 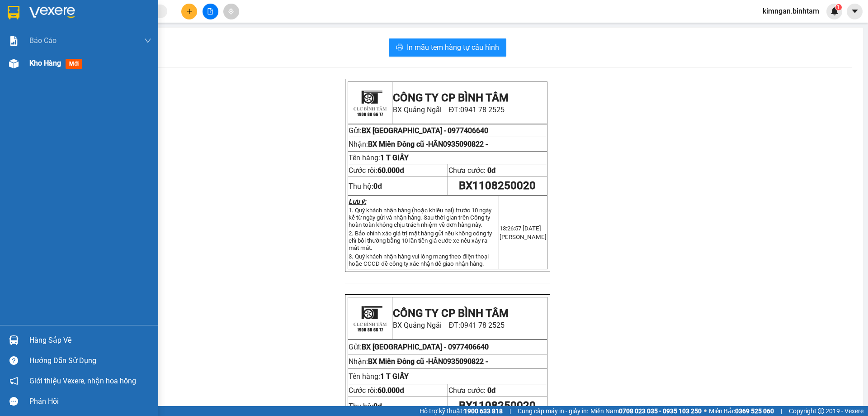 I want to click on img: icon-new-feature, so click(x=835, y=12).